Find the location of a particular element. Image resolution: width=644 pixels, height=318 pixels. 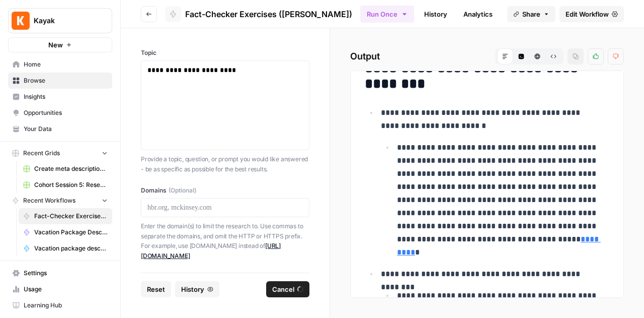

a: Cohort Session 5: Research (Anhelina) is located at coordinates (65, 185).